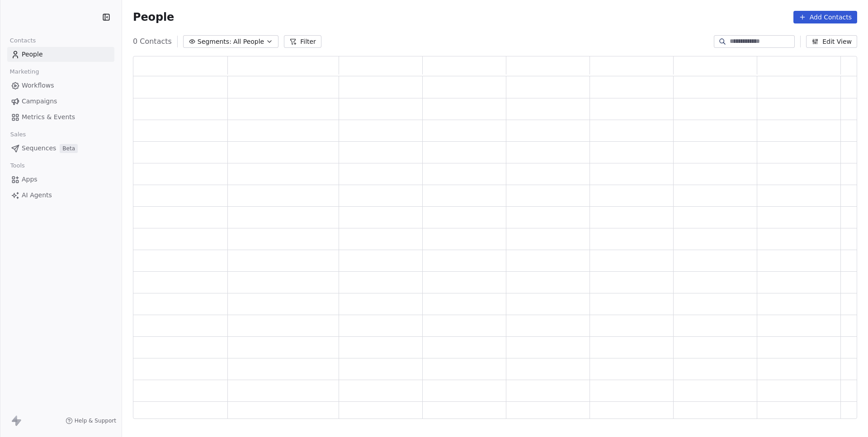  What do you see at coordinates (40, 101) in the screenshot?
I see `span: Campaigns` at bounding box center [40, 101].